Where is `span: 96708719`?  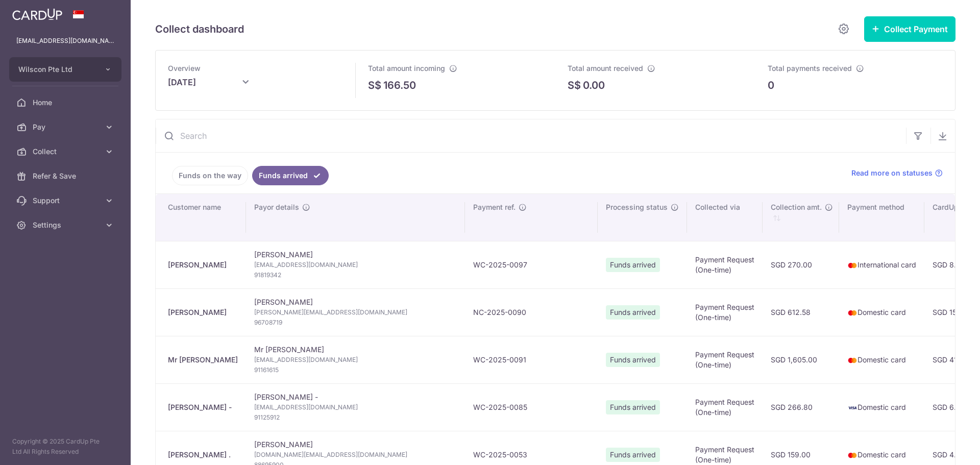
span: 96708719 is located at coordinates (355, 322).